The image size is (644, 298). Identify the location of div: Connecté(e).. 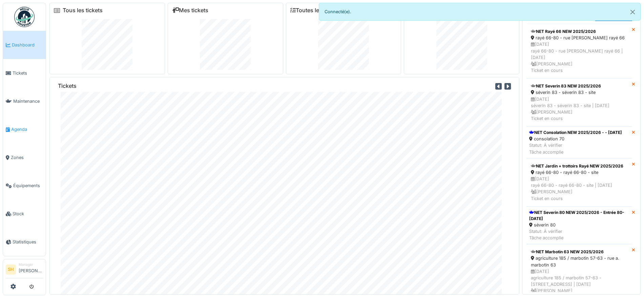
(480, 12).